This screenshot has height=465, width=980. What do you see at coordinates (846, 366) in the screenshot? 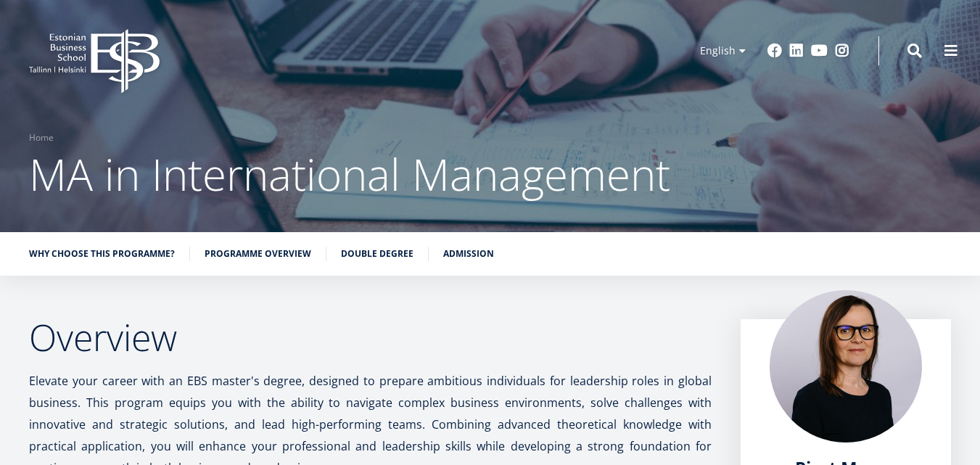
I see `img: Piret Masso` at bounding box center [846, 366].